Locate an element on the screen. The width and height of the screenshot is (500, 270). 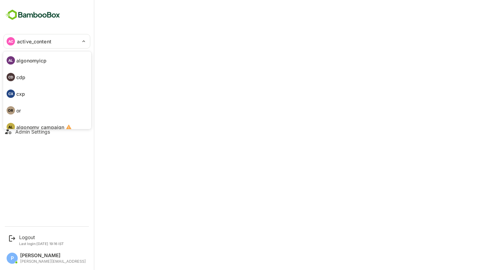
div: OR is located at coordinates (11, 110).